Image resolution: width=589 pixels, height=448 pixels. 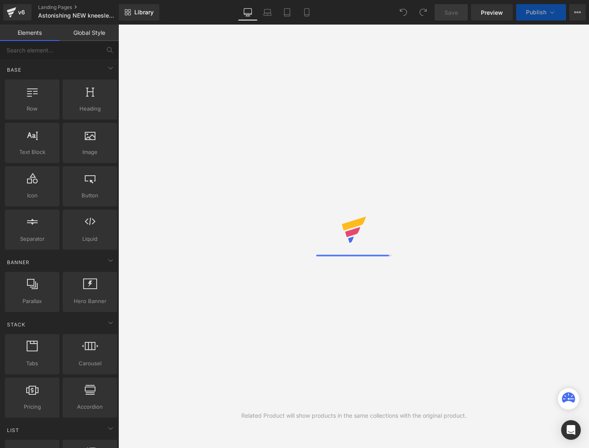 I want to click on button: Publish, so click(x=541, y=12).